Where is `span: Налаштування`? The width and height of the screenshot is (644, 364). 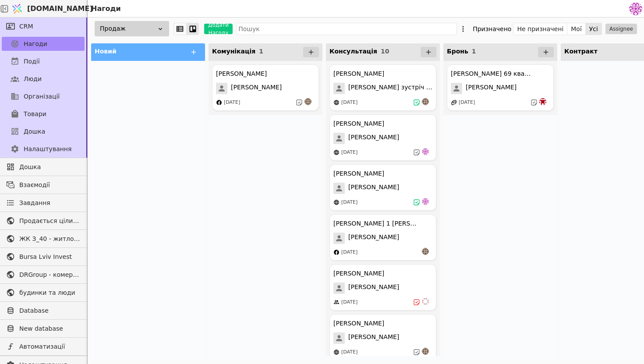
span: Налаштування is located at coordinates (47, 149).